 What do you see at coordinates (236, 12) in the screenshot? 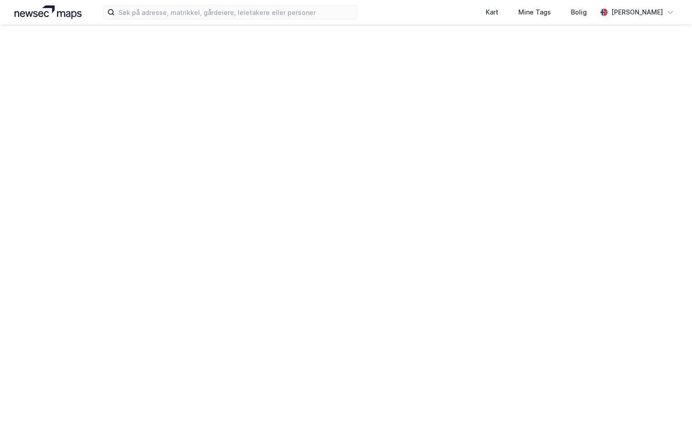
I see `input: Søk på adresse, matrikkel, gårdeiere, leietakere eller personer` at bounding box center [236, 12].